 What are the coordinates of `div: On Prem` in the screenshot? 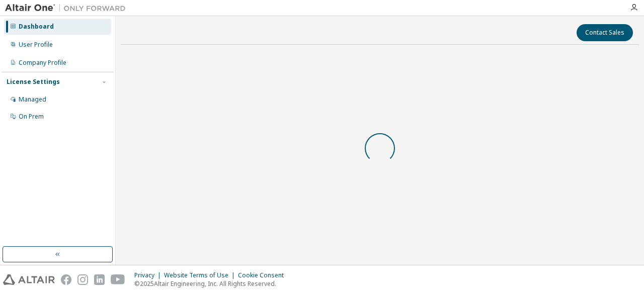 It's located at (31, 117).